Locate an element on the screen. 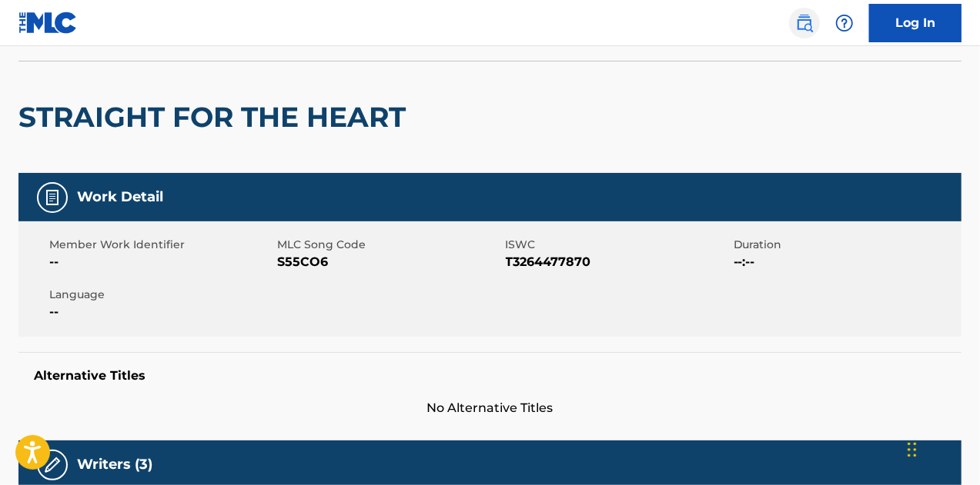 Image resolution: width=980 pixels, height=485 pixels. img: Work Detail is located at coordinates (53, 197).